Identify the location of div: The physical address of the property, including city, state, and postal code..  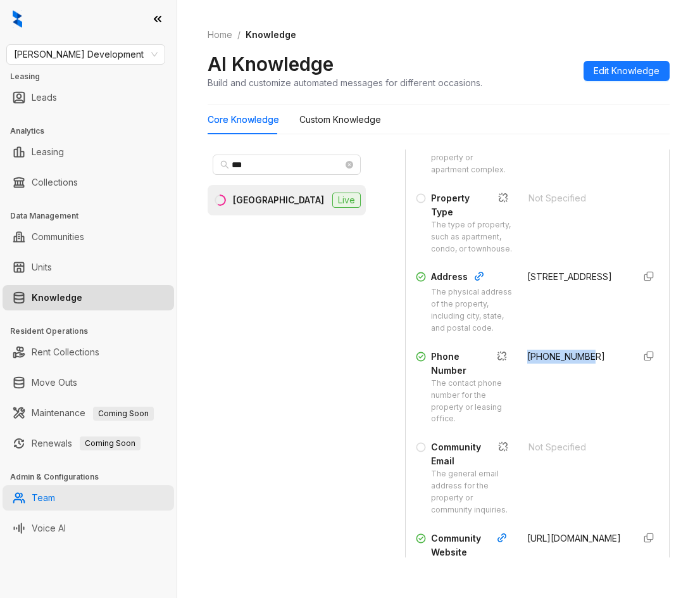
(472, 310).